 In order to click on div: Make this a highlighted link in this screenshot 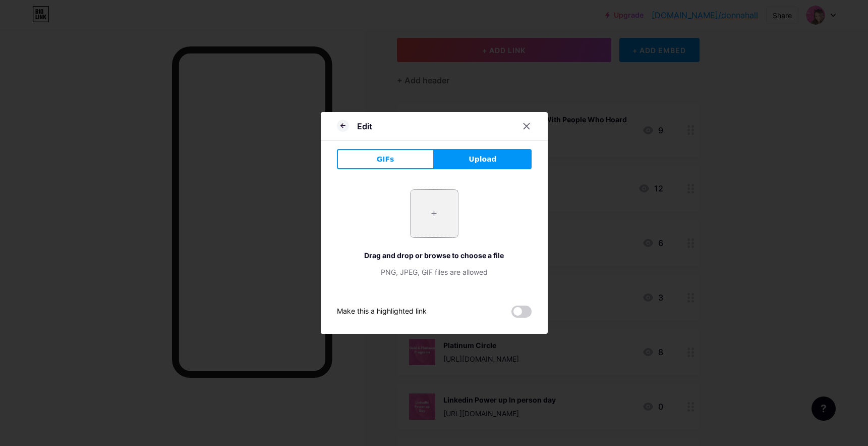, I will do `click(382, 311)`.